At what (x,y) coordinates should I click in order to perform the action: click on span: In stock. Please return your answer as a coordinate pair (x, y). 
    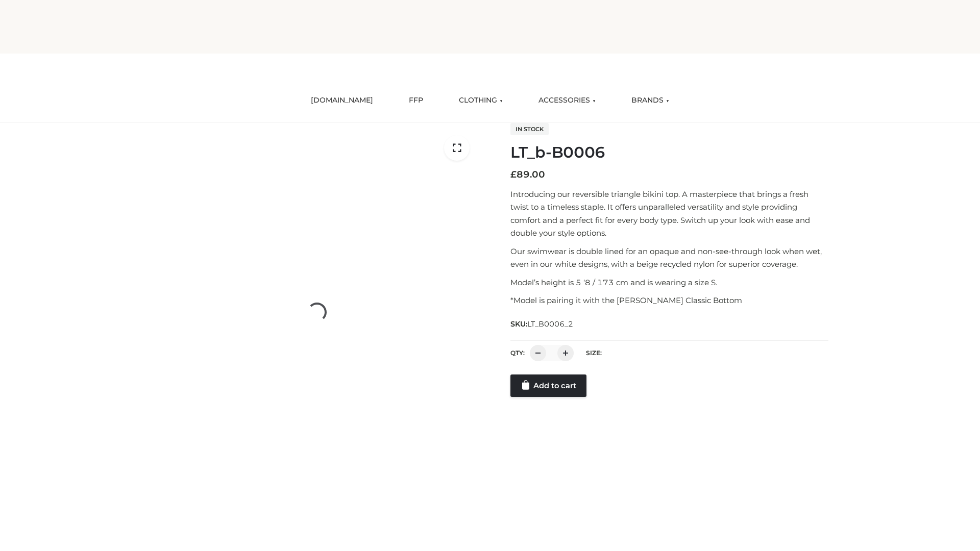
    Looking at the image, I should click on (529, 129).